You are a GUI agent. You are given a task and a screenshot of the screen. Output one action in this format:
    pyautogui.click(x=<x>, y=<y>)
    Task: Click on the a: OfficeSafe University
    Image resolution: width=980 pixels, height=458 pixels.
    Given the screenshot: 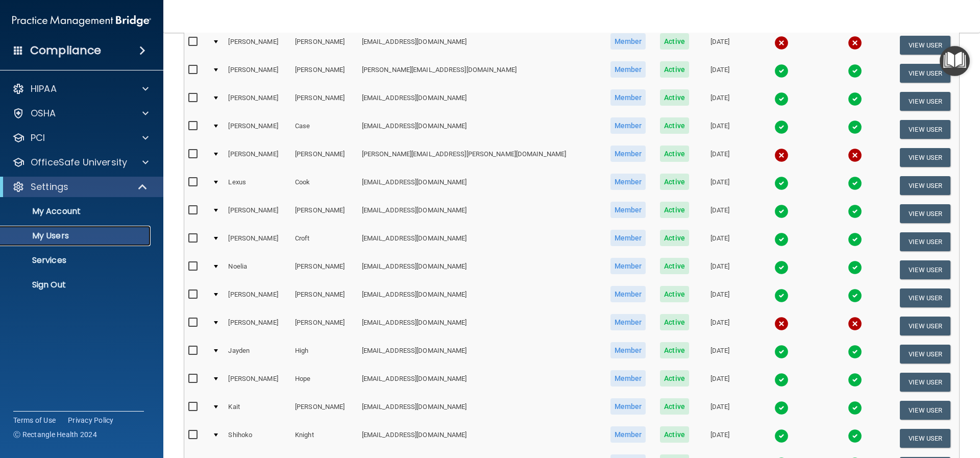 What is the action you would take?
    pyautogui.click(x=80, y=162)
    